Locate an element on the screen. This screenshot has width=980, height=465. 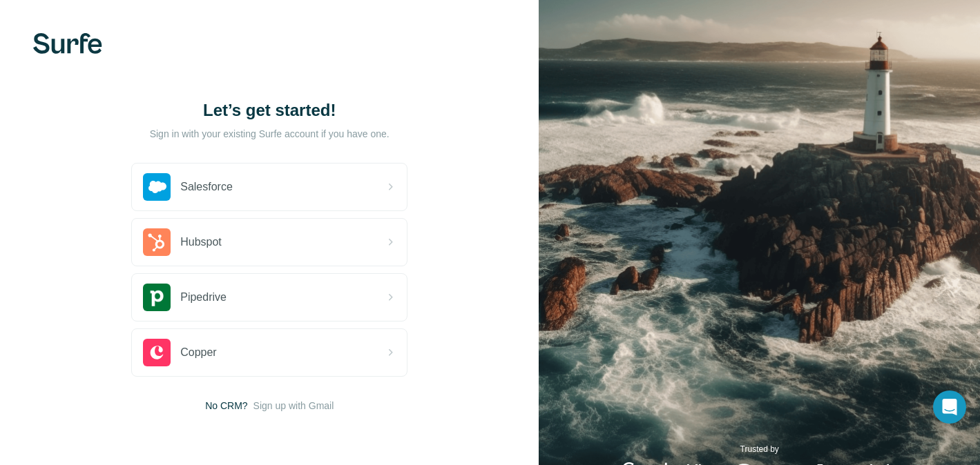
div: Open Intercom Messenger is located at coordinates (949, 407).